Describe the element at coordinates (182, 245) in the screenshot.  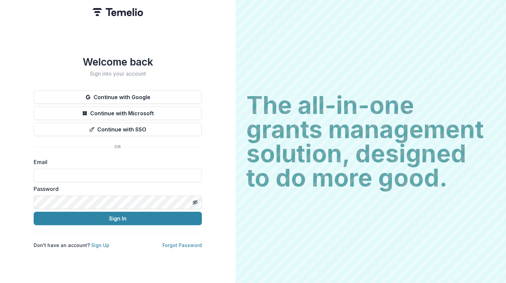
I see `a: Forgot Password` at that location.